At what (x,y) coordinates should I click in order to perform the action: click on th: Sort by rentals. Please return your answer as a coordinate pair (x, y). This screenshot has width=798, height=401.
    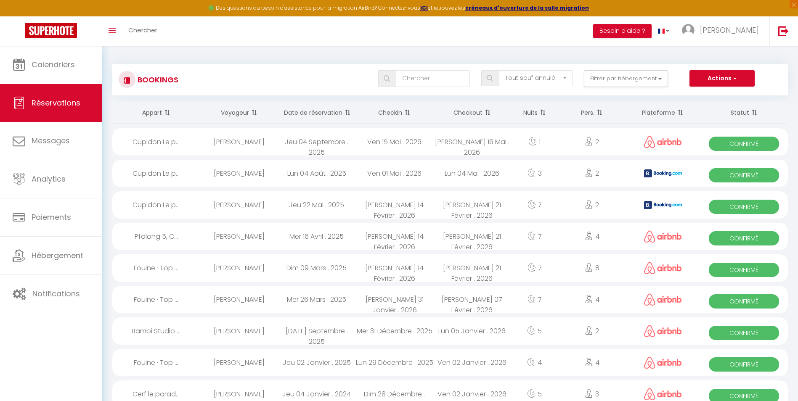
    Looking at the image, I should click on (156, 113).